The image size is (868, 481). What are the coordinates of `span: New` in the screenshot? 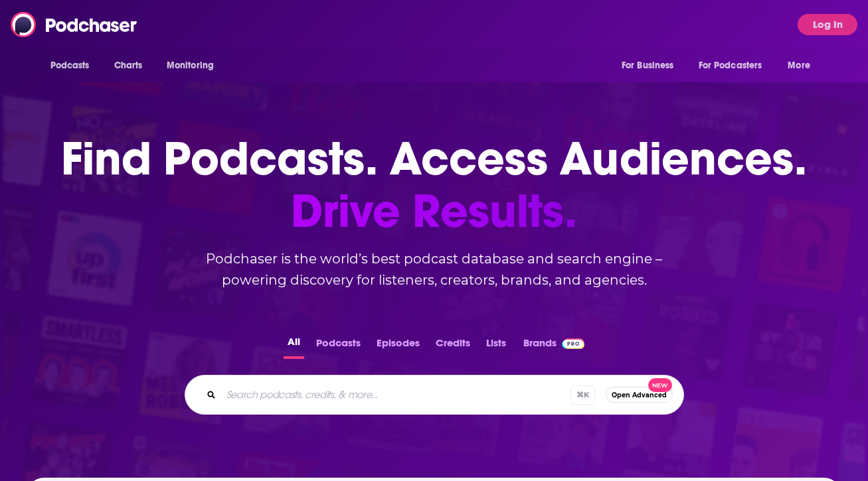 It's located at (660, 385).